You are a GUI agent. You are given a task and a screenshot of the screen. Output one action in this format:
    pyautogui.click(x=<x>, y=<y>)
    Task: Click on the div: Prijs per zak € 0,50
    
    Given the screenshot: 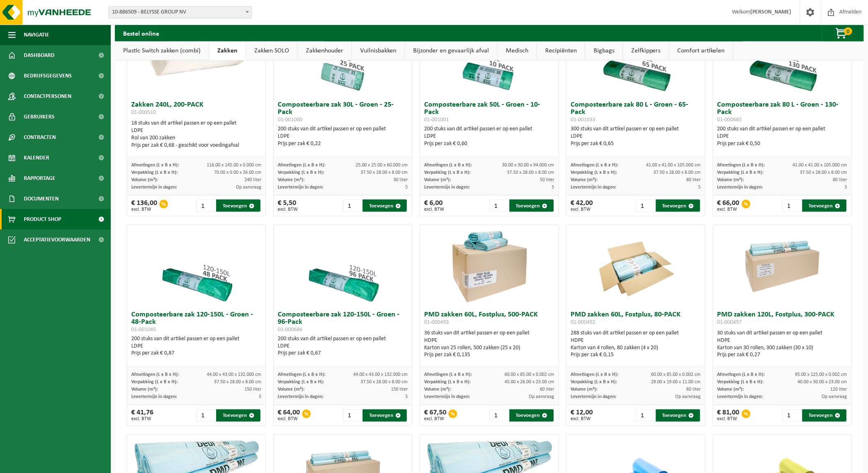 What is the action you would take?
    pyautogui.click(x=782, y=144)
    